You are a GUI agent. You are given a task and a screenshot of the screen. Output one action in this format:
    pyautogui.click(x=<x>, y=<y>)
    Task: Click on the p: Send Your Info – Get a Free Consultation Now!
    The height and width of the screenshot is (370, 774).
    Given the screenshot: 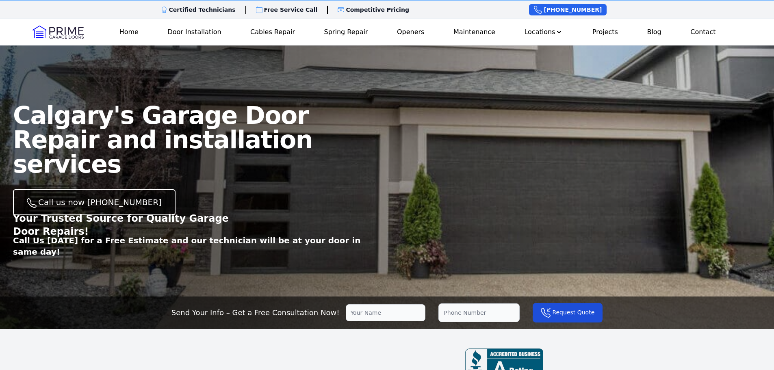 What is the action you would take?
    pyautogui.click(x=256, y=313)
    